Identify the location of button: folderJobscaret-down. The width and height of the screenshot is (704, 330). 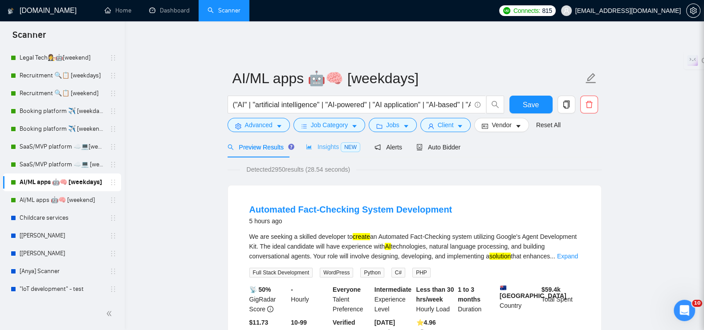
(393, 125).